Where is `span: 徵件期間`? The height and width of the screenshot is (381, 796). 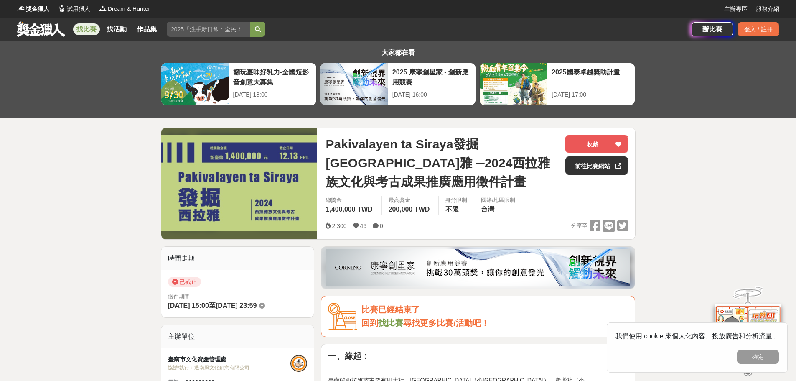
span: 徵件期間 is located at coordinates (179, 296).